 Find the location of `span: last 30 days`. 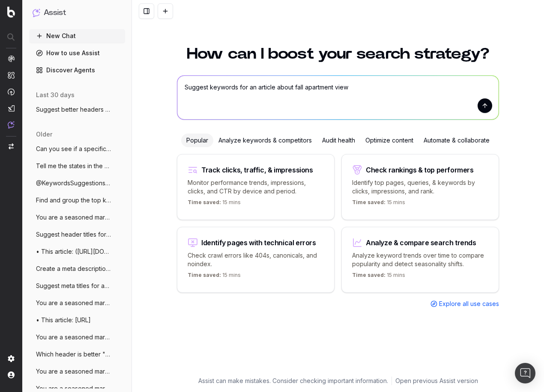

span: last 30 days is located at coordinates (55, 95).